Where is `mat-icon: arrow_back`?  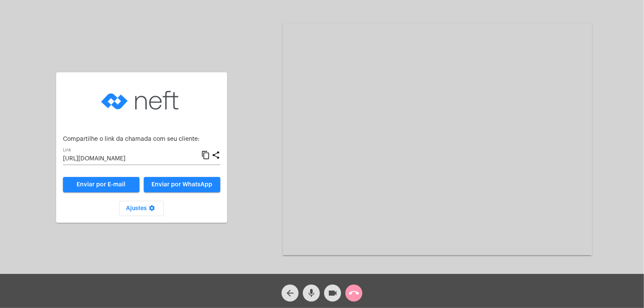 mat-icon: arrow_back is located at coordinates (290, 293).